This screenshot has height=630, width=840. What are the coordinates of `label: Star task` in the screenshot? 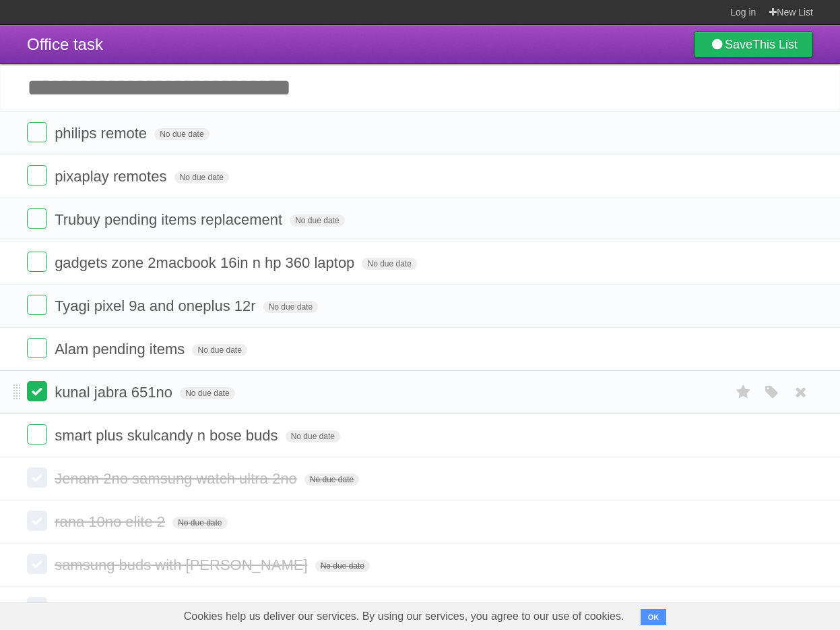 It's located at (744, 392).